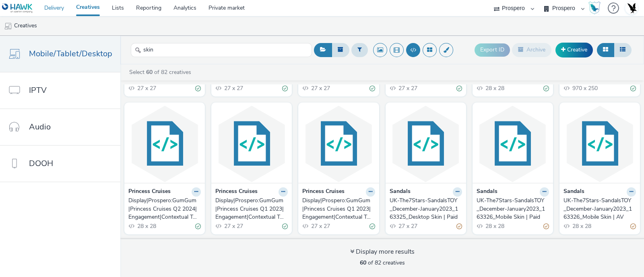 This screenshot has height=277, width=644. Describe the element at coordinates (70, 53) in the screenshot. I see `span: Mobile/Tablet/Desktop` at that location.